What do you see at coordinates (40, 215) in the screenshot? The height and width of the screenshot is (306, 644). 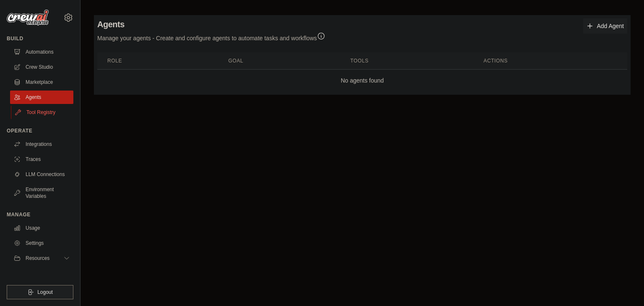 I see `div: Manage` at bounding box center [40, 215].